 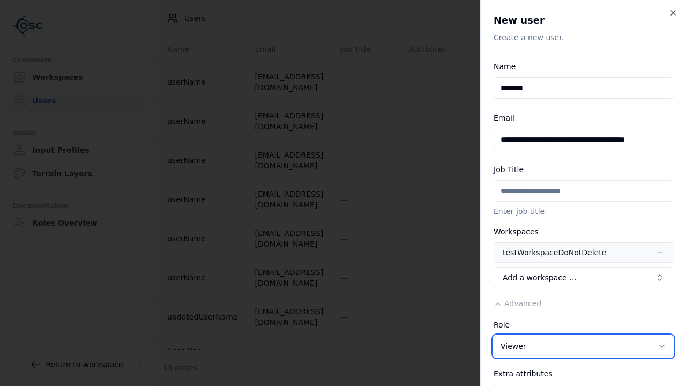 What do you see at coordinates (508, 169) in the screenshot?
I see `label: Job Title` at bounding box center [508, 169].